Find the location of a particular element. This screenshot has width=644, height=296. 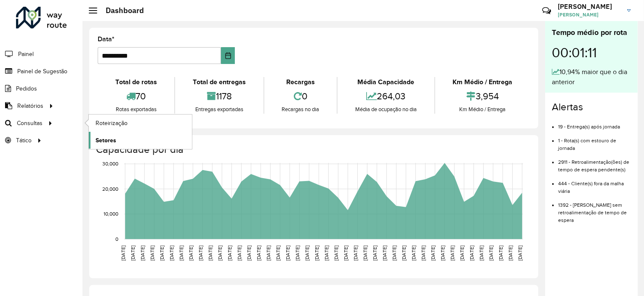

li: 1 - Rota(s) com estouro de jornada is located at coordinates (595, 141).